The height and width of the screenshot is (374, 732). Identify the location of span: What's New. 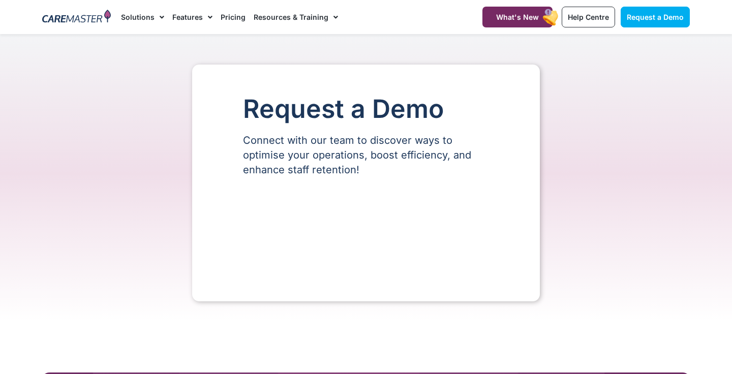
(517, 17).